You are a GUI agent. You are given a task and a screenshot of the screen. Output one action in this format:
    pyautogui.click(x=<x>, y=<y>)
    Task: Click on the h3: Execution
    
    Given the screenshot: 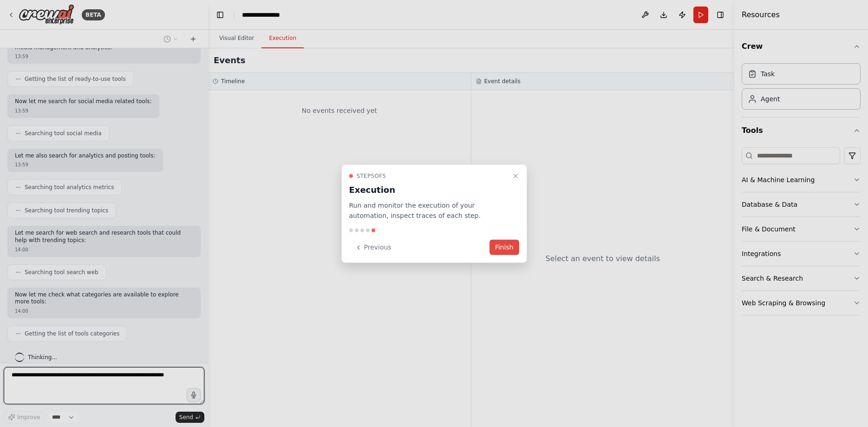 What is the action you would take?
    pyautogui.click(x=429, y=189)
    